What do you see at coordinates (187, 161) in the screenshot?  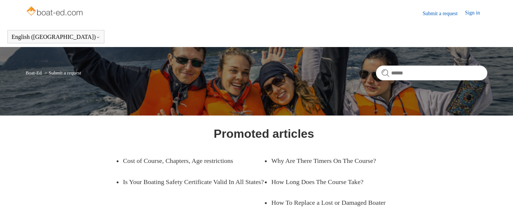 I see `a: Cost of Course, Chapters, Age restrictions` at bounding box center [187, 161].